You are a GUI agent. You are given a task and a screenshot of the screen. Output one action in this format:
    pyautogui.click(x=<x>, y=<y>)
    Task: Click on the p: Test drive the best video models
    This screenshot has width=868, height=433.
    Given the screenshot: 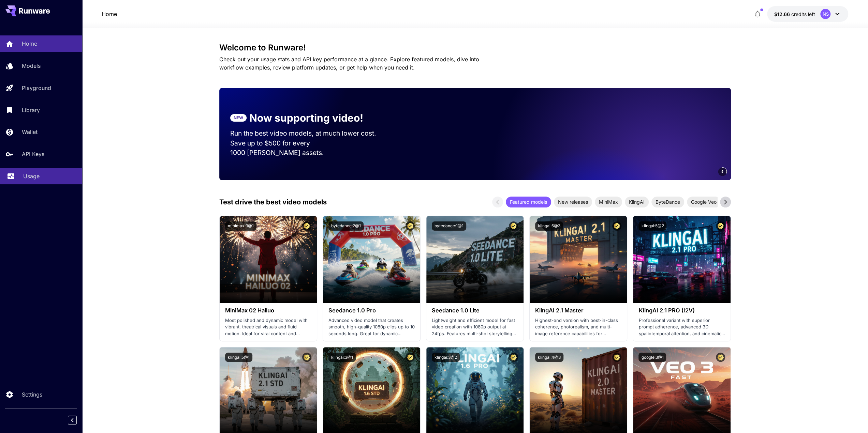 What is the action you would take?
    pyautogui.click(x=273, y=202)
    